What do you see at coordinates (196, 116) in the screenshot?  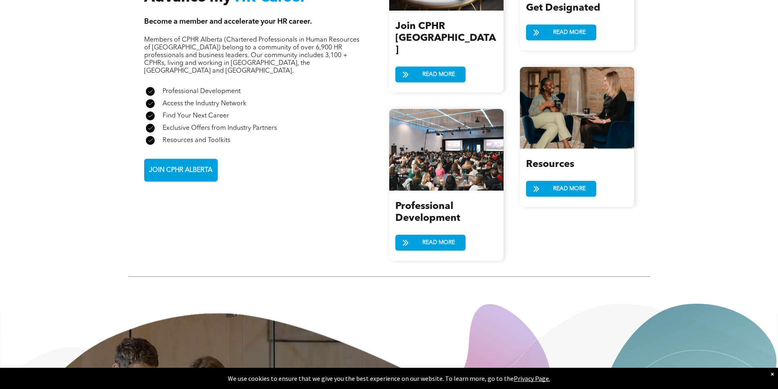 I see `span: Find Your Next Career` at bounding box center [196, 116].